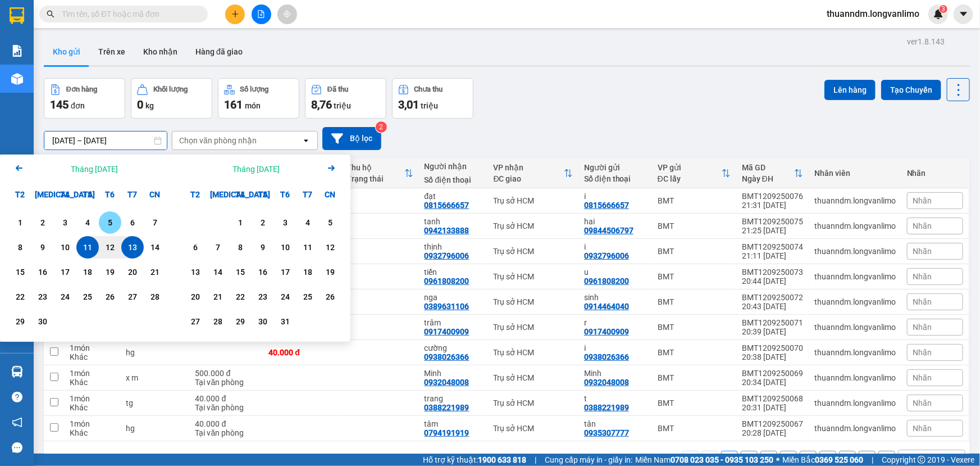  What do you see at coordinates (263, 321) in the screenshot?
I see `div: Choose Thứ Năm, tháng 10 30 2025. It's available.` at bounding box center [263, 321].